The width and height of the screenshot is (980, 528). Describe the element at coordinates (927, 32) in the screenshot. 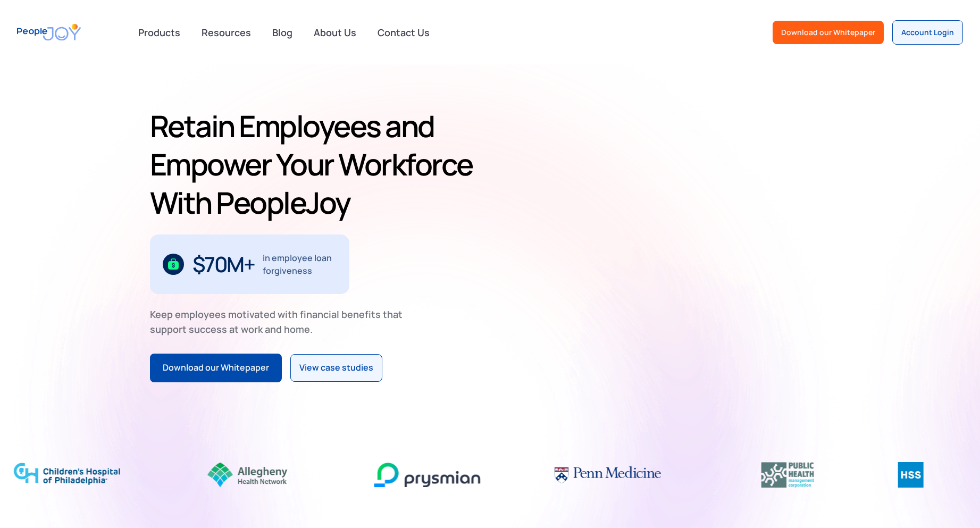

I see `div: Account Login` at that location.